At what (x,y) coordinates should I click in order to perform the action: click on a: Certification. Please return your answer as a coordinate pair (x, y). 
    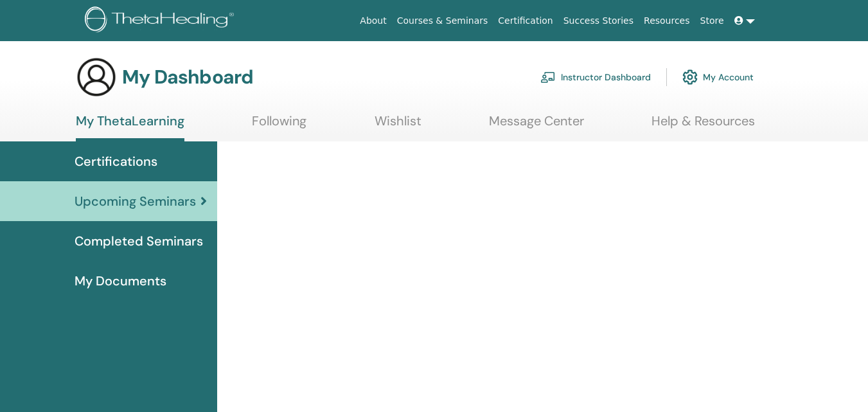
    Looking at the image, I should click on (525, 21).